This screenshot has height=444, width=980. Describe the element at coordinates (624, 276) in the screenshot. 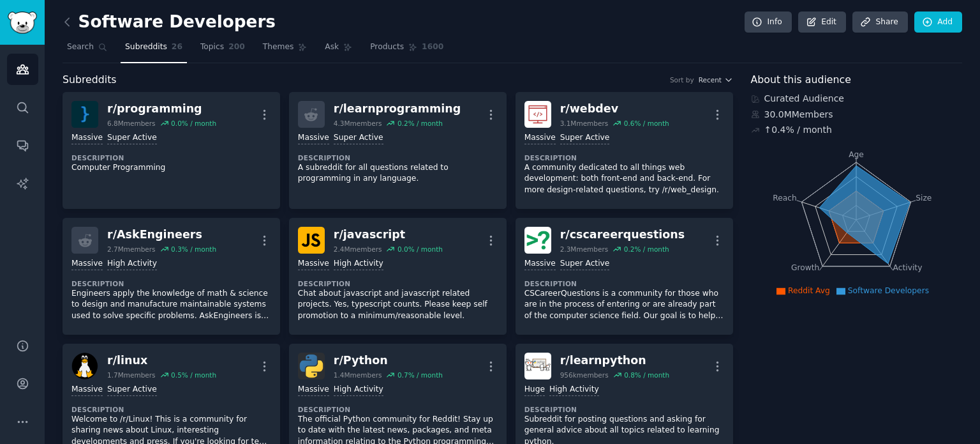

I see `a: cscareerquestionsr/cscareerquestions2.3Mmembers0.2% / monthMassiveSuper ActiveDescriptionCSCareer...` at that location.